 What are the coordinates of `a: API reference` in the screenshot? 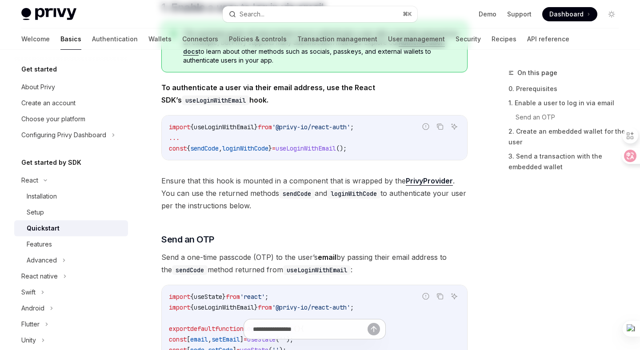 It's located at (548, 39).